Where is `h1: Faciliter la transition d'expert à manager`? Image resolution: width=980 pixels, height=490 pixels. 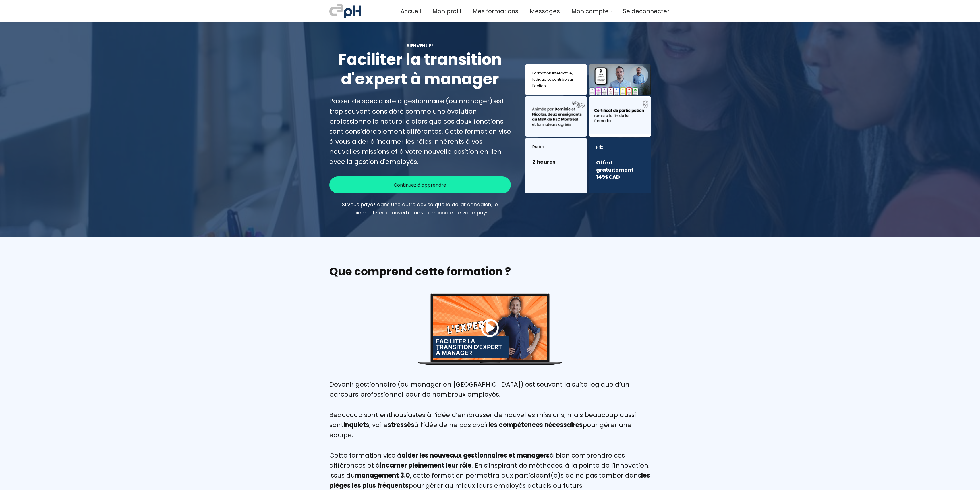 h1: Faciliter la transition d'expert à manager is located at coordinates (420, 69).